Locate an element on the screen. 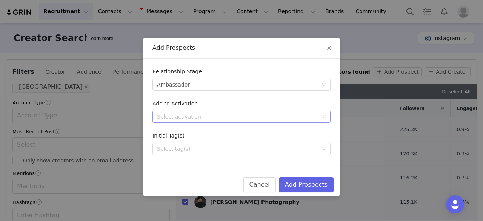 The image size is (483, 221). button: Cancel is located at coordinates (260, 185).